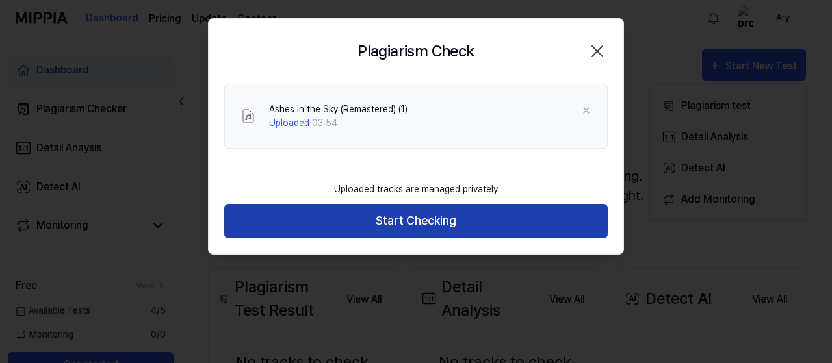  I want to click on h2: Plagiarism Check, so click(415, 51).